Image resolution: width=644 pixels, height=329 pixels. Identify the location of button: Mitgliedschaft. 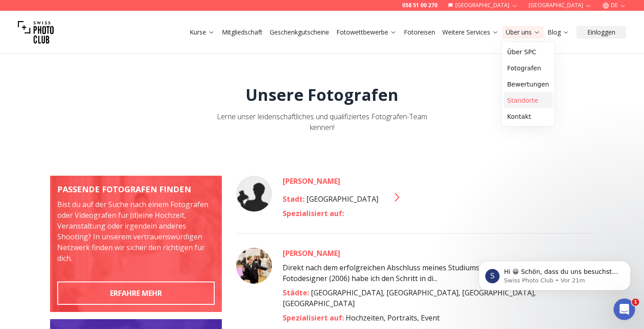
(242, 32).